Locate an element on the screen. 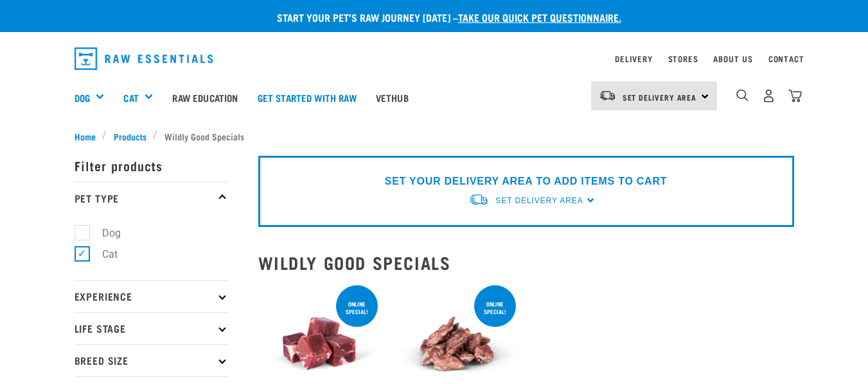  h2: Wildly Good Specials is located at coordinates (526, 263).